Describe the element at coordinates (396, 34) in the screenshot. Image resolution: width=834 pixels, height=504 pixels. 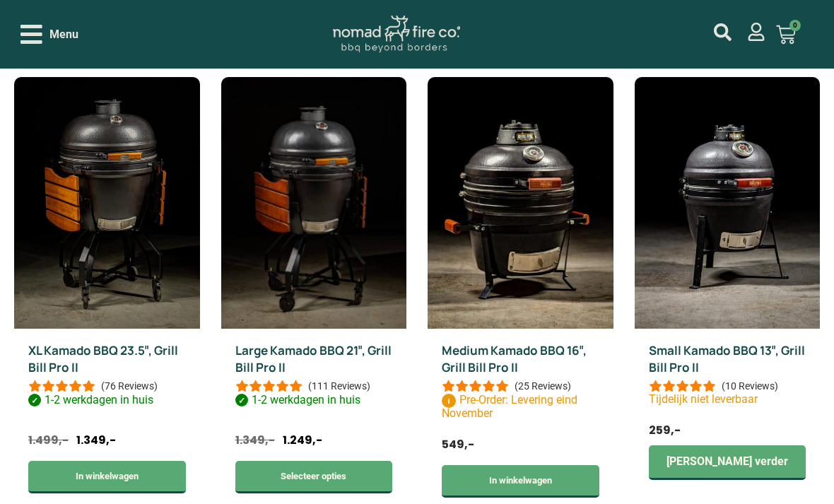
I see `img: Nomad Logo` at that location.